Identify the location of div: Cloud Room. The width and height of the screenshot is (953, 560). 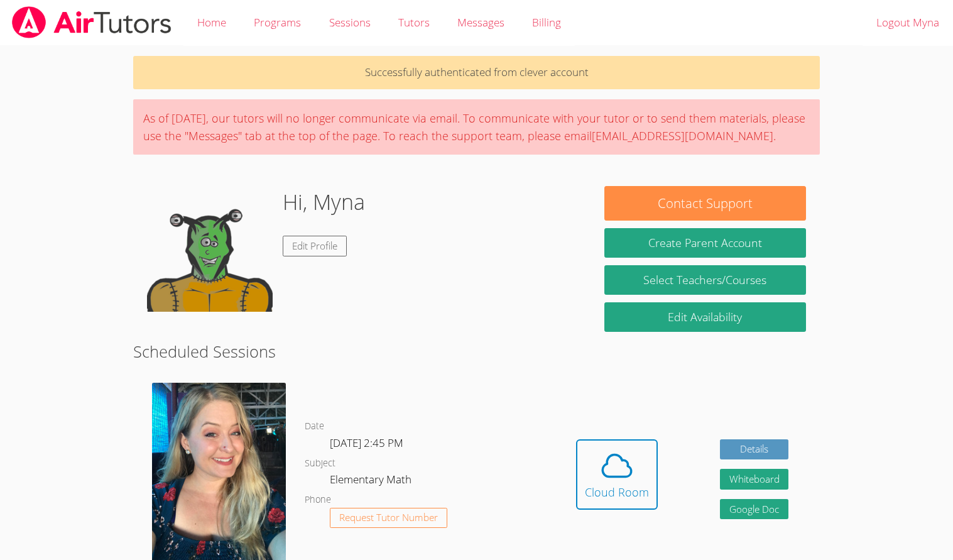
(617, 492).